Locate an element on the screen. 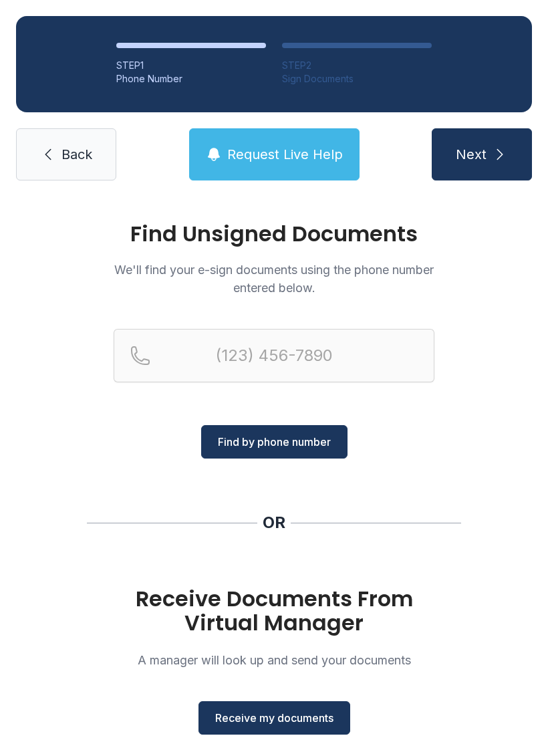 The image size is (548, 756). p: We'll find your e-sign documents using the phone number entered below. is located at coordinates (274, 279).